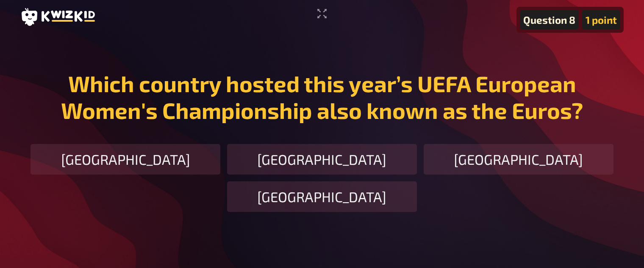 This screenshot has height=268, width=644. Describe the element at coordinates (322, 96) in the screenshot. I see `h1: Which country hosted this year’s UEFA European Women's Championship also known as the Euros?` at that location.